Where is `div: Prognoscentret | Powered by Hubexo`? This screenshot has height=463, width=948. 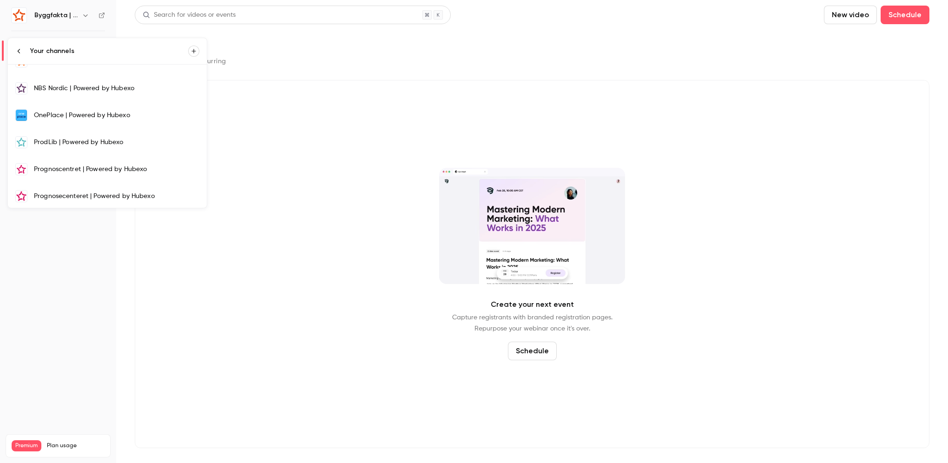 div: Prognoscentret | Powered by Hubexo is located at coordinates (117, 169).